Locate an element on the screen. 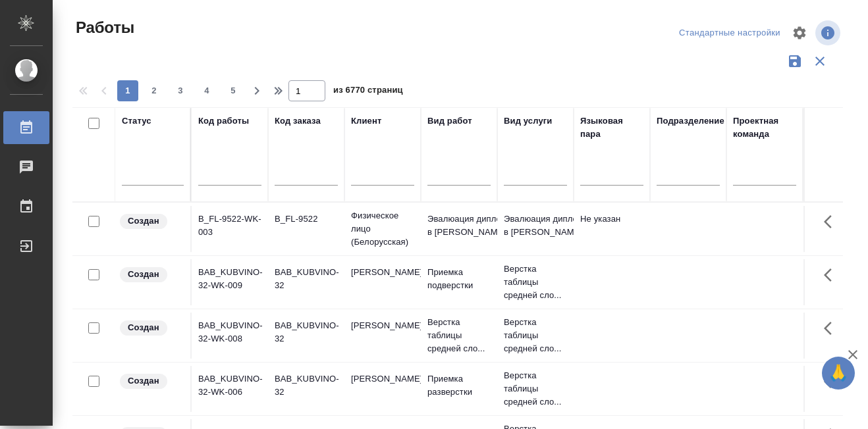 This screenshot has height=429, width=868. div: B_FL-9522 is located at coordinates (306, 219).